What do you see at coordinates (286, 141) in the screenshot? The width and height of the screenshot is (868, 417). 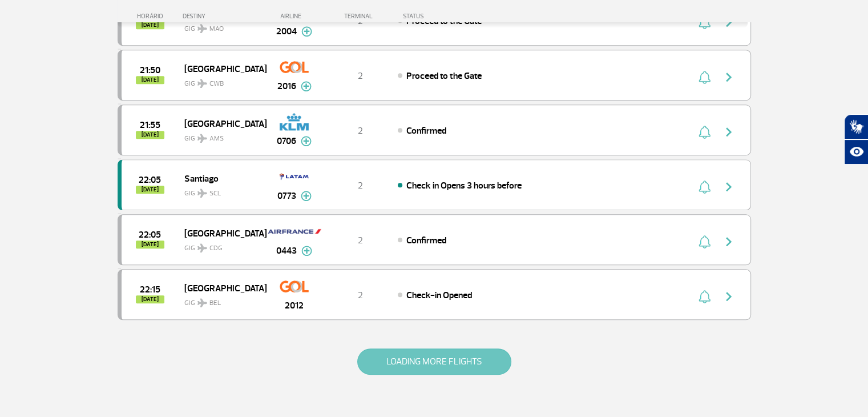 I see `span: 0706` at bounding box center [286, 141].